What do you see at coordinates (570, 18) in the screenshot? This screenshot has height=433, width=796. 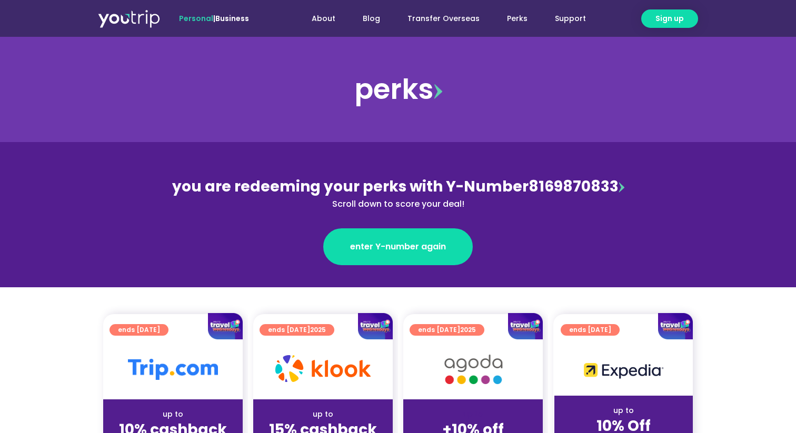 I see `a: Support` at bounding box center [570, 18].